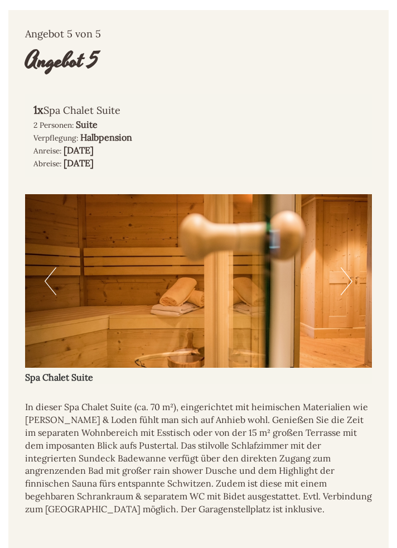 The width and height of the screenshot is (397, 548). What do you see at coordinates (106, 137) in the screenshot?
I see `b: Halbpension` at bounding box center [106, 137].